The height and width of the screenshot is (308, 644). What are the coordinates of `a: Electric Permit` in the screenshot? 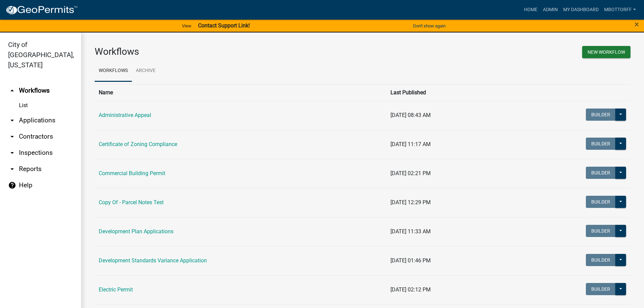 It's located at (116, 289).